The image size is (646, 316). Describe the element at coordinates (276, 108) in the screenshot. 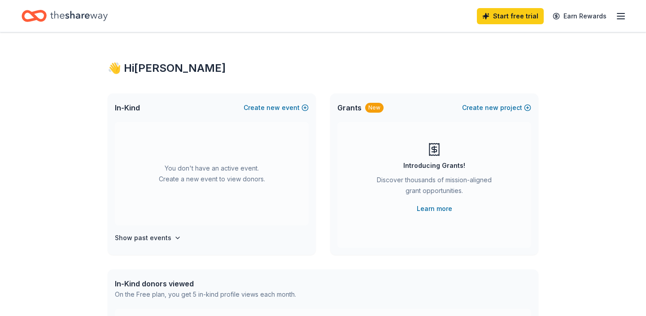

I see `button: Createnewevent` at that location.